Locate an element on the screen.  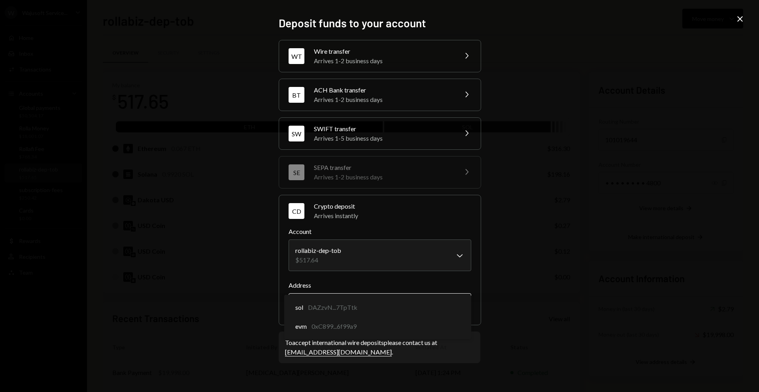
div: Arrives instantly is located at coordinates (393, 216).